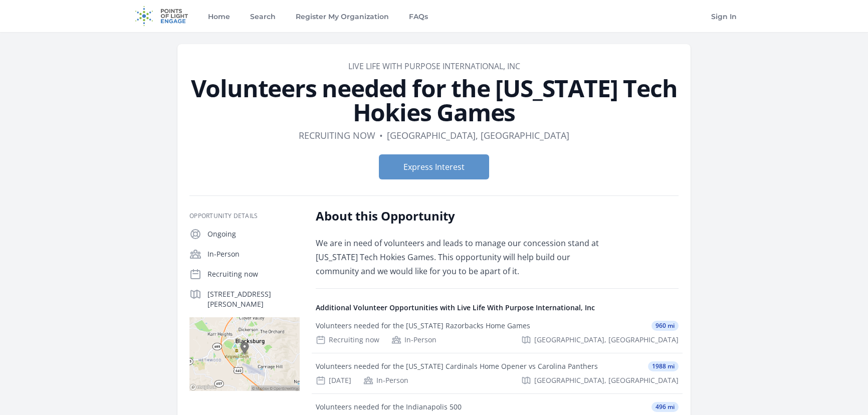 The height and width of the screenshot is (415, 868). I want to click on div: Volunteers needed for the Indianapolis 500, so click(388, 407).